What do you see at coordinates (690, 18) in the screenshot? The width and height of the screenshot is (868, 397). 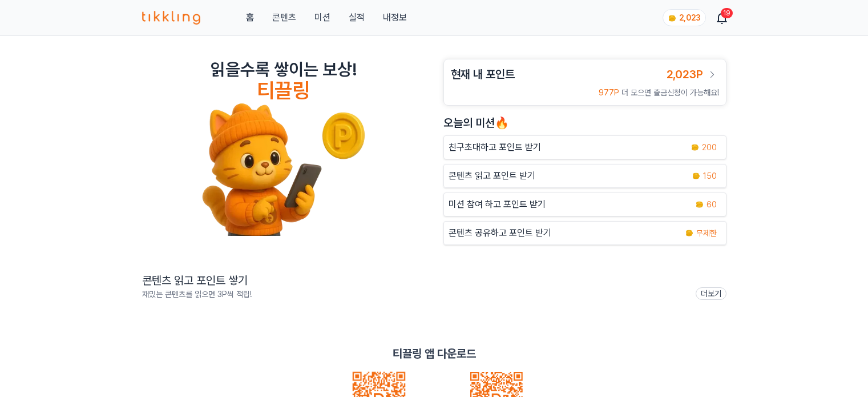 I see `span: 2,023` at bounding box center [690, 18].